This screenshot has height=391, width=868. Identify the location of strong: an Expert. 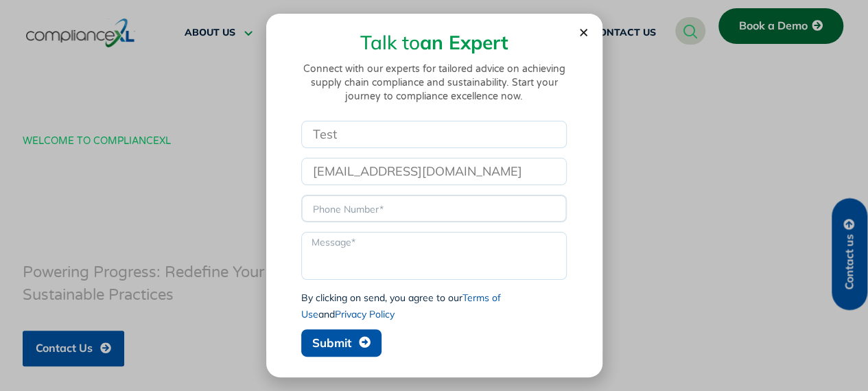
(464, 42).